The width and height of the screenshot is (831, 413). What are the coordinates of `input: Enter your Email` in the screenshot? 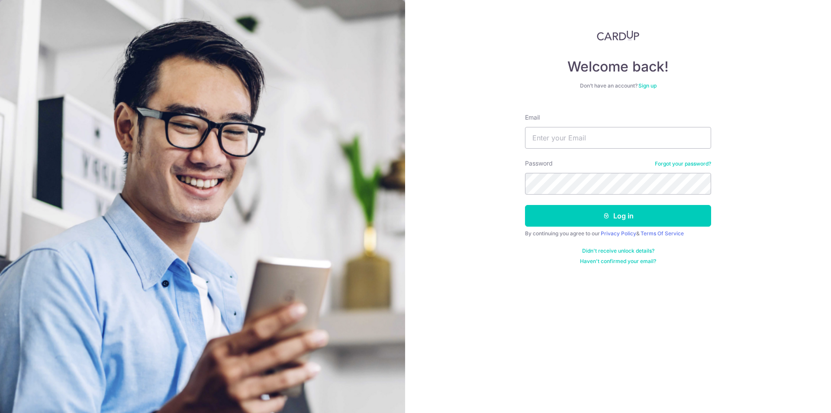 It's located at (618, 138).